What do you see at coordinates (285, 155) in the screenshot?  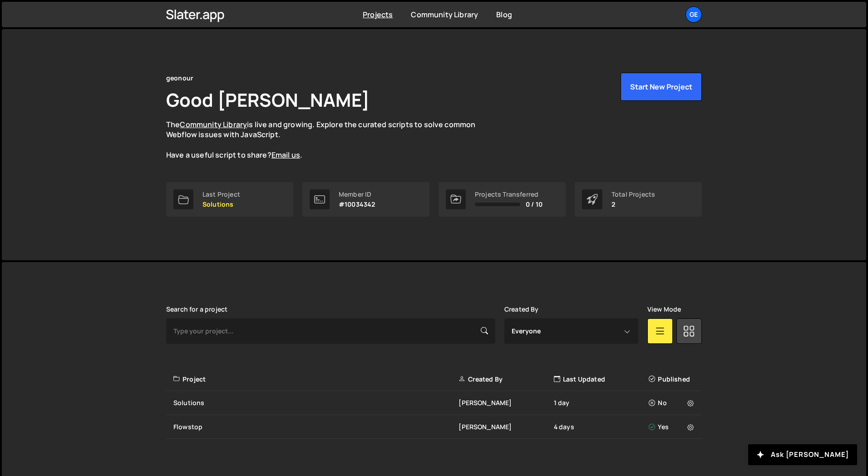 I see `a: Email us` at bounding box center [285, 155].